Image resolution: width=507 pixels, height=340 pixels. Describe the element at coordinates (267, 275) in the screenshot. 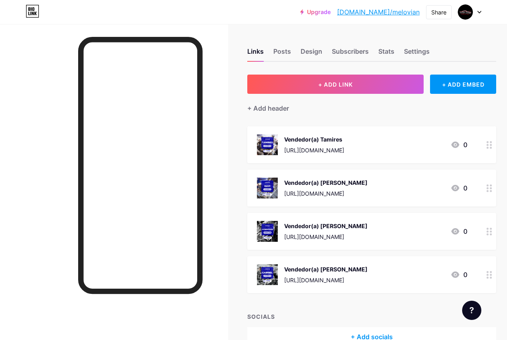

I see `img: Vendedor(a) Gabriel` at that location.